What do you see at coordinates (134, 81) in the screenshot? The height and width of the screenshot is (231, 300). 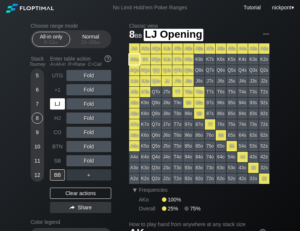 I see `div: AJo` at bounding box center [134, 81].